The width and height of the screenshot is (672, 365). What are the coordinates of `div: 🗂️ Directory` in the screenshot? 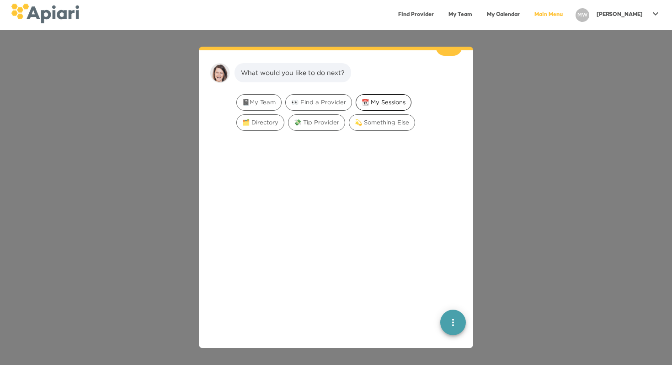 It's located at (260, 122).